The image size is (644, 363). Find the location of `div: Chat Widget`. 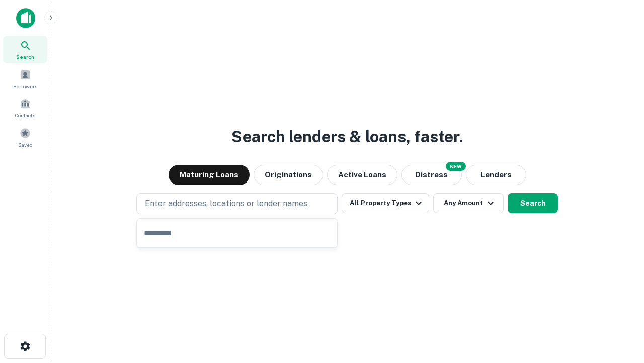

div: Chat Widget is located at coordinates (619, 306).